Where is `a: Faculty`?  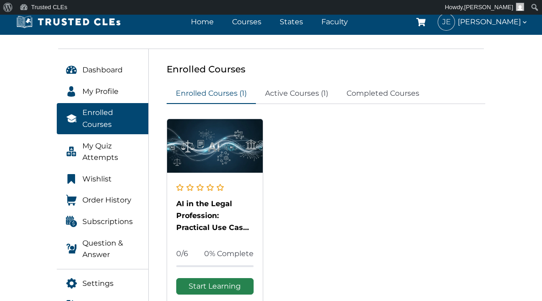 a: Faculty is located at coordinates (335, 22).